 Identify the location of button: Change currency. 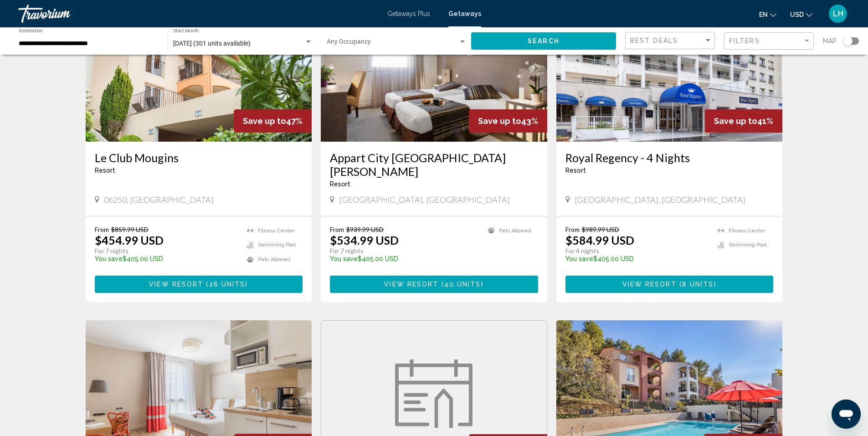
(801, 14).